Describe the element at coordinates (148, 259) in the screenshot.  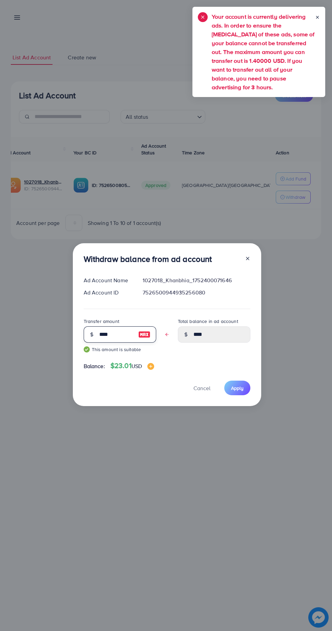
I see `h3: Withdraw balance from ad account` at that location.